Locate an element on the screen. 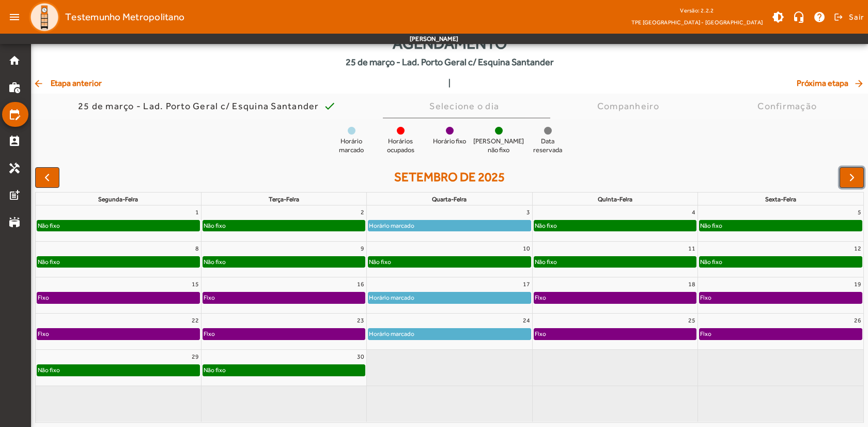 This screenshot has width=868, height=427. td: 25 de setembro de 2025 is located at coordinates (615, 332).